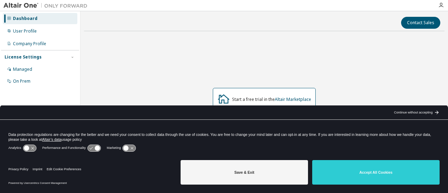  I want to click on div: On Prem, so click(22, 81).